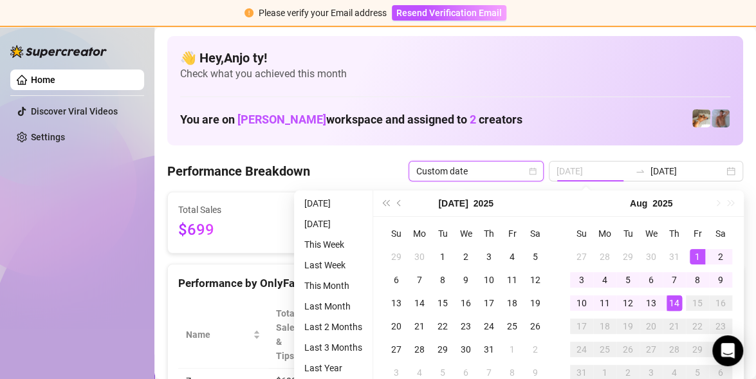 This screenshot has height=379, width=756. I want to click on span: calendar, so click(533, 171).